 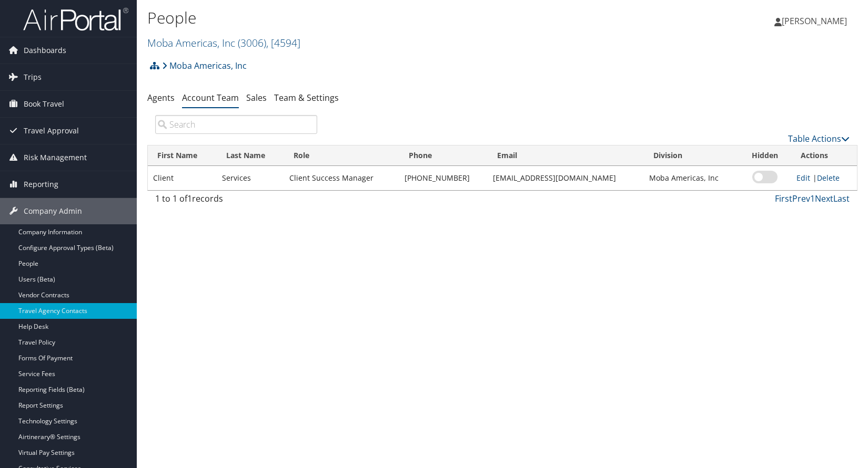 What do you see at coordinates (783, 199) in the screenshot?
I see `a: First` at bounding box center [783, 199].